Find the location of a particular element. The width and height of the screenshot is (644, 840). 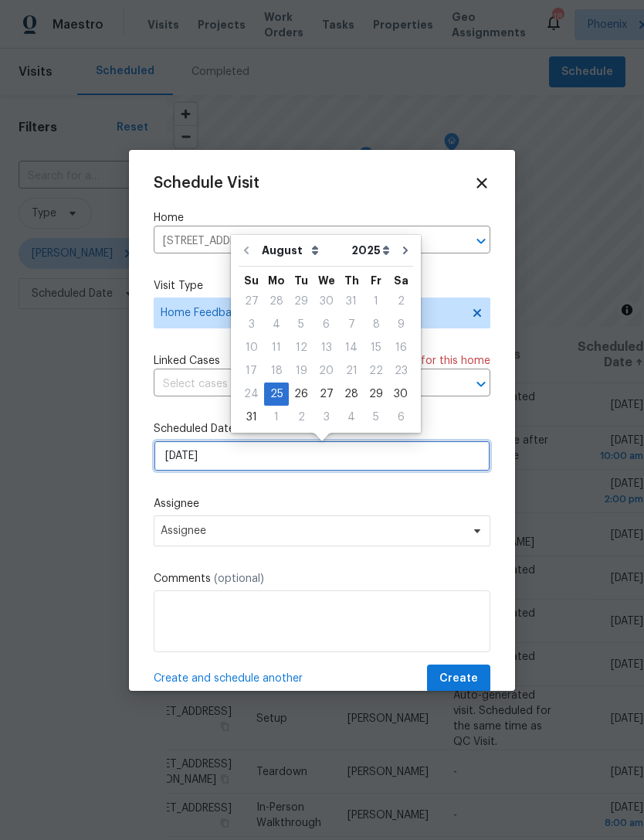

span: Schedule Visit is located at coordinates (206, 183).